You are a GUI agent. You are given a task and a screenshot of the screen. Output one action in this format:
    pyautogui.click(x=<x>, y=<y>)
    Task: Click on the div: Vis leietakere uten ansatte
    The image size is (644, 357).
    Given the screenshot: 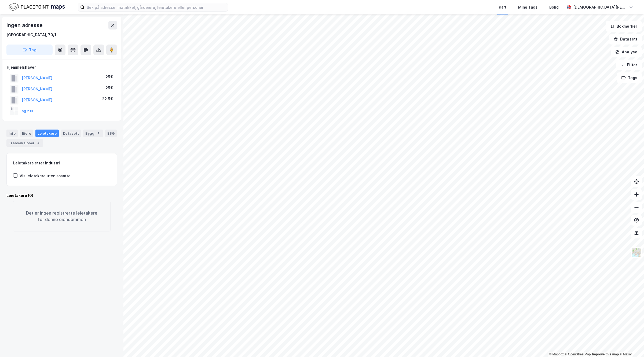 What is the action you would take?
    pyautogui.click(x=45, y=176)
    